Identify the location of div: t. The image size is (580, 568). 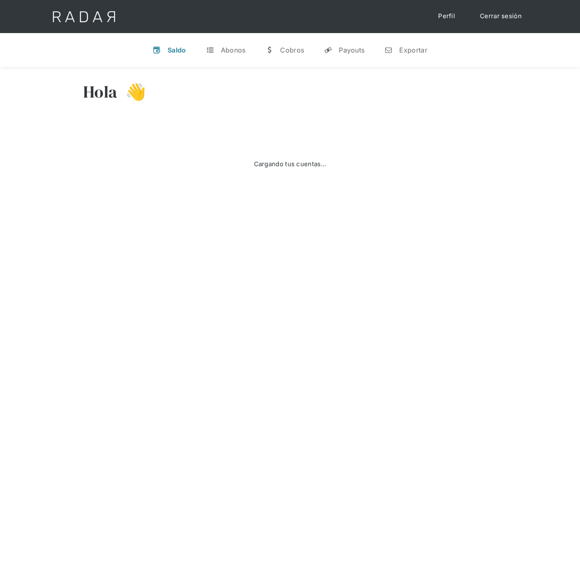
(210, 50).